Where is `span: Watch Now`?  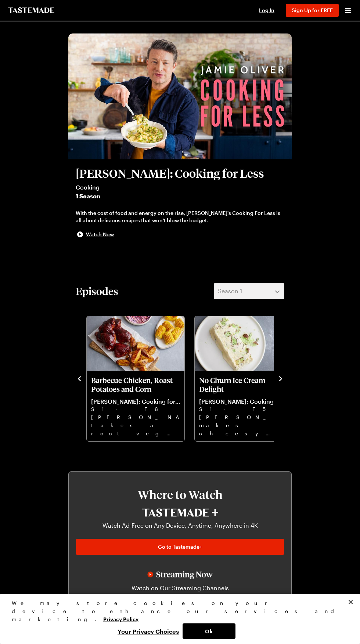
span: Watch Now is located at coordinates (100, 234).